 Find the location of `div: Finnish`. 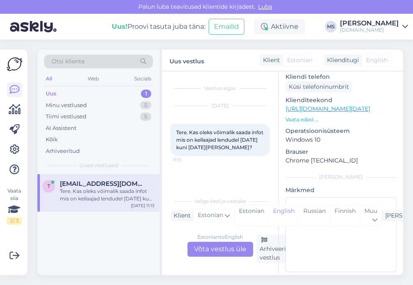

div: Finnish is located at coordinates (345, 215).